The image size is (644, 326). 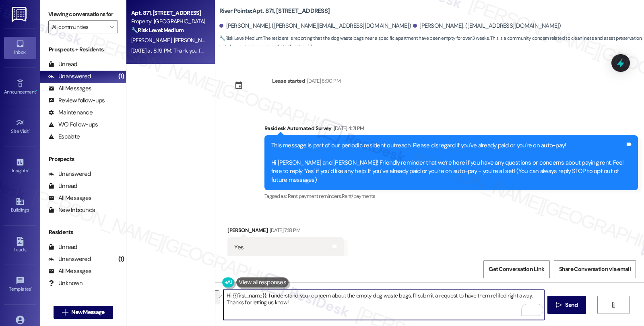 I want to click on div: Escalate, so click(x=64, y=136).